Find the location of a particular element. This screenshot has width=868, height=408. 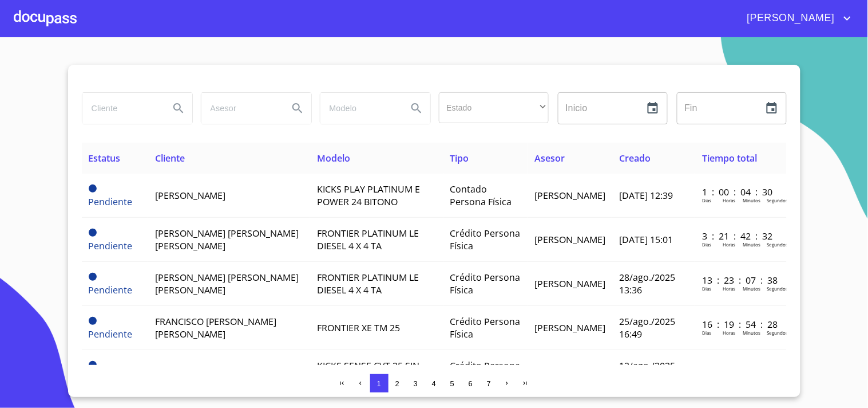

span: Estatus is located at coordinates (105, 158).